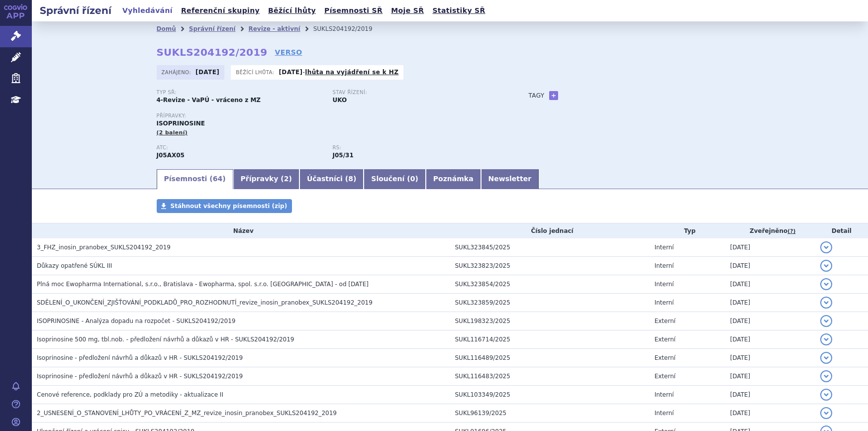  What do you see at coordinates (229, 206) in the screenshot?
I see `span: Stáhnout všechny písemnosti (zip)` at bounding box center [229, 206].